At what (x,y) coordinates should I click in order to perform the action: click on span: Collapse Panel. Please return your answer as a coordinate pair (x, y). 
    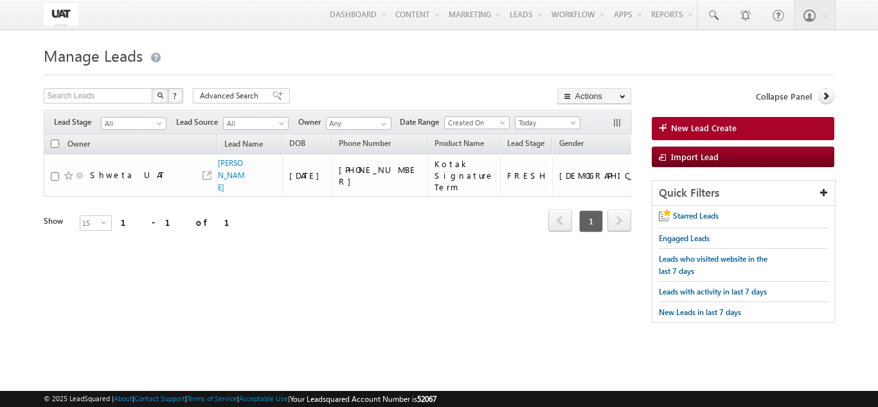
    Looking at the image, I should click on (784, 96).